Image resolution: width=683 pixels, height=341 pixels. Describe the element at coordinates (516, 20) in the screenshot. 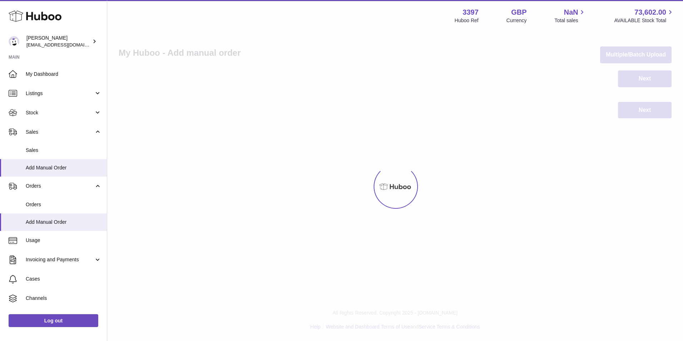

I see `div: Currency` at that location.